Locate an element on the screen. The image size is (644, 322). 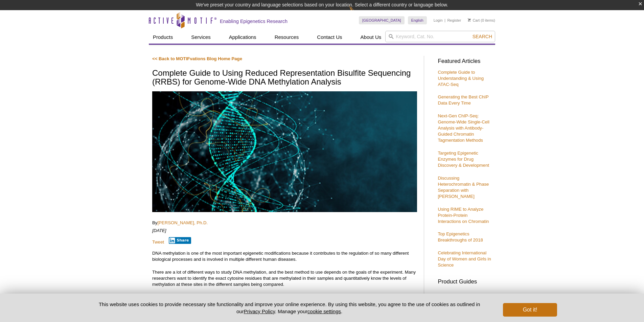
a: Generating the Best ChIP Data Every Time is located at coordinates (463, 100).